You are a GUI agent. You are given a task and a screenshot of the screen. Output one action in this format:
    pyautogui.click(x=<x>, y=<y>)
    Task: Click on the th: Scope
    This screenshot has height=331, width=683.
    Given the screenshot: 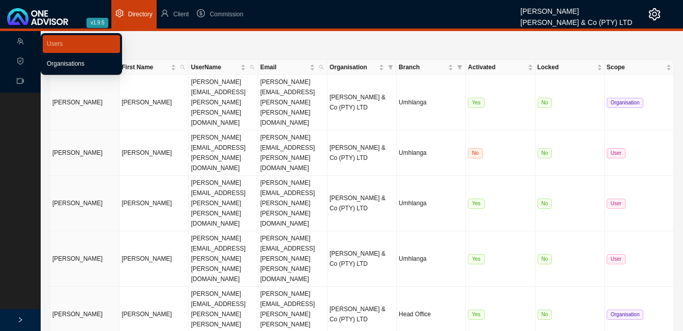 What is the action you would take?
    pyautogui.click(x=640, y=67)
    